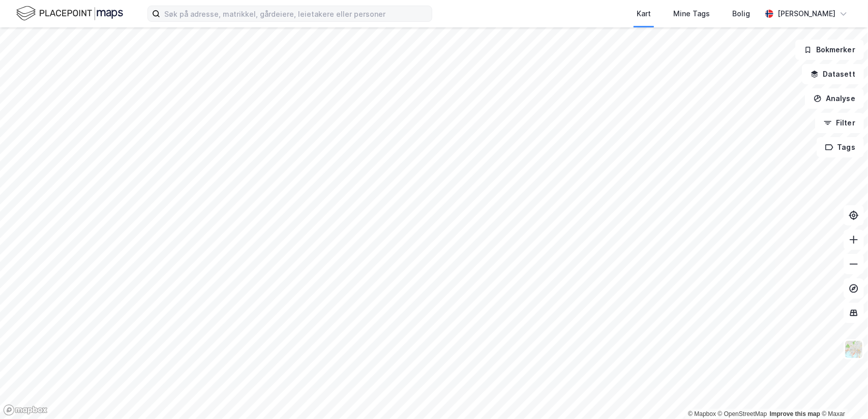 The height and width of the screenshot is (419, 868). I want to click on button: Tags, so click(840, 147).